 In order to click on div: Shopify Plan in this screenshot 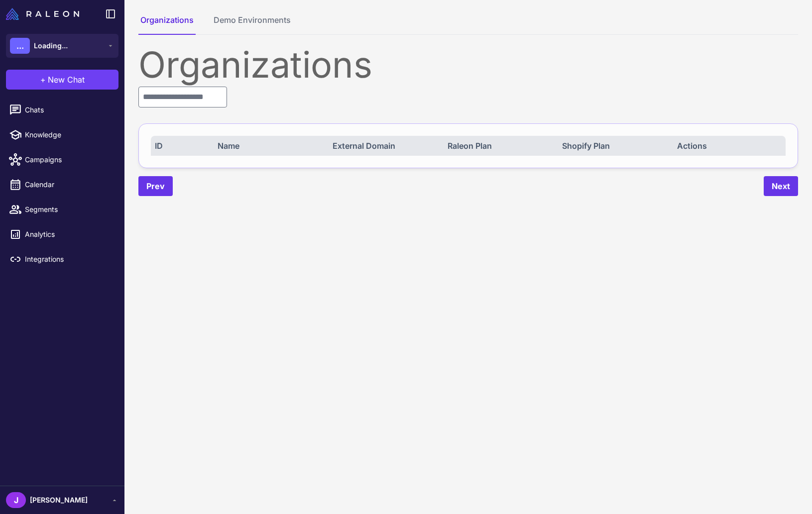, I will do `click(614, 146)`.